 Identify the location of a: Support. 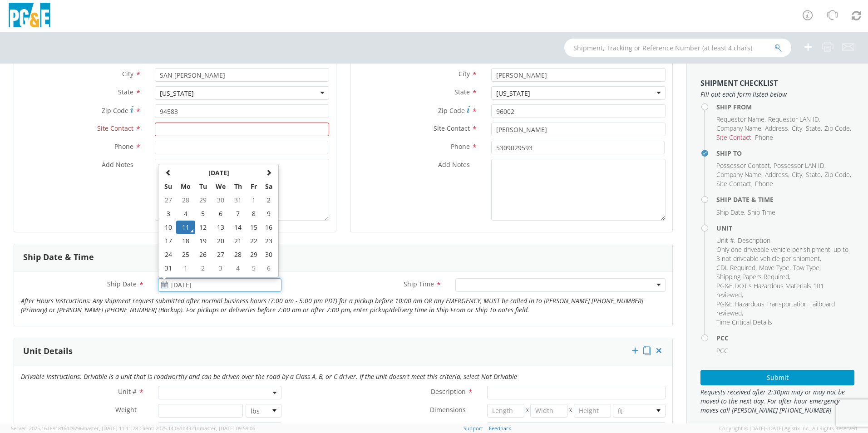
(473, 428).